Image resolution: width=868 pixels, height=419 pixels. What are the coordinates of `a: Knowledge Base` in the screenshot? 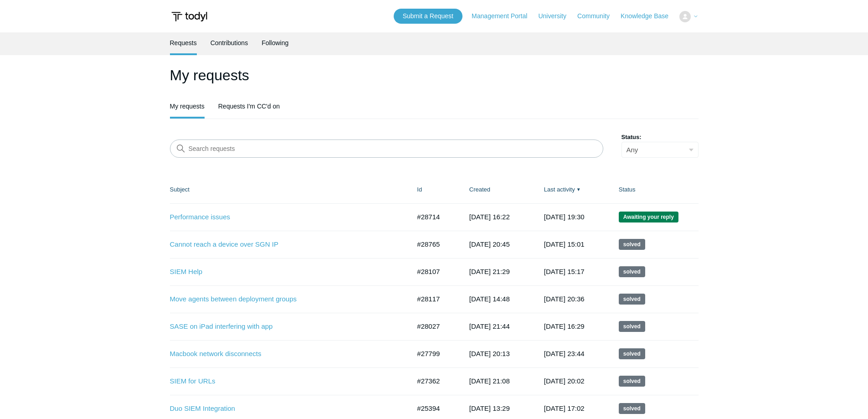 It's located at (649, 16).